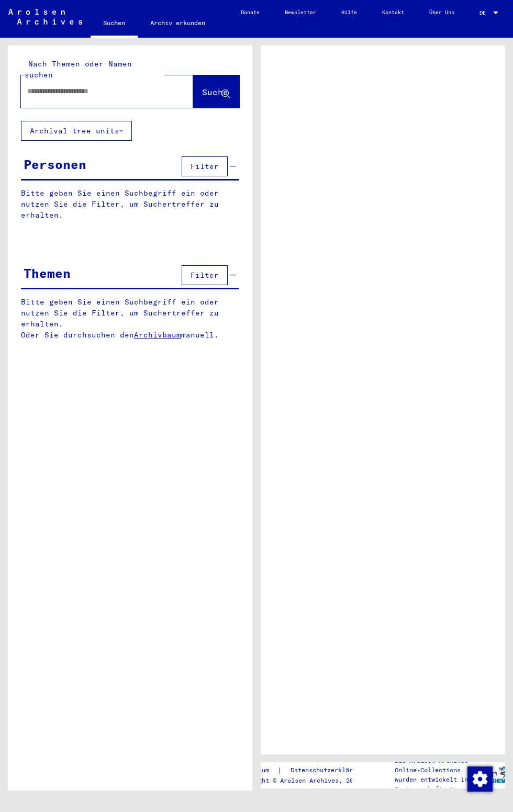 The height and width of the screenshot is (812, 513). What do you see at coordinates (130, 204) in the screenshot?
I see `p: Bitte geben Sie einen Suchbegriff ein oder nutzen Sie die Filter, um Suchertreffer zu erhalten.` at bounding box center [130, 204].